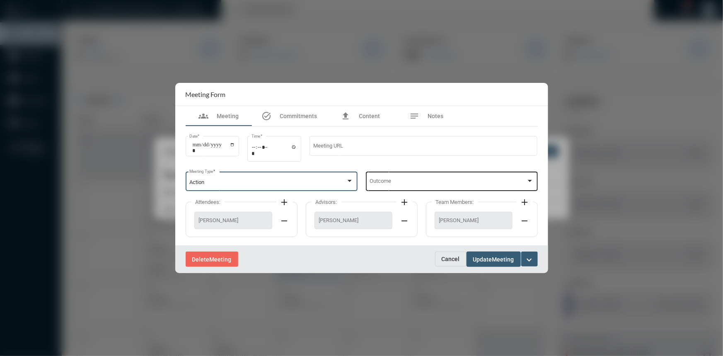 The width and height of the screenshot is (723, 356). I want to click on mat-icon: file_upload, so click(346, 116).